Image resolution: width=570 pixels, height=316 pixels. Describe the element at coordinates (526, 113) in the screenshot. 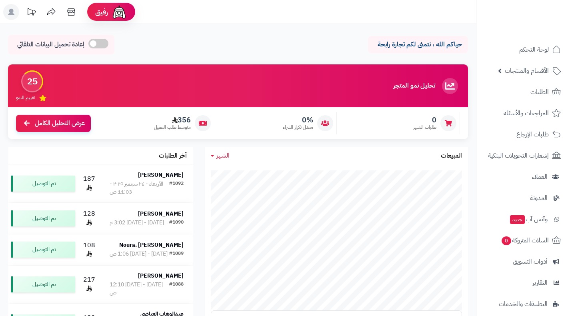

I see `span: المراجعات والأسئلة` at that location.